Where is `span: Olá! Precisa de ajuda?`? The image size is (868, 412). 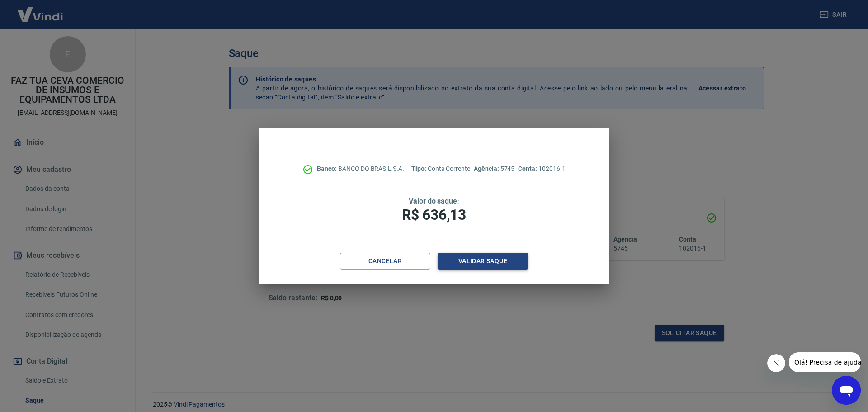 span: Olá! Precisa de ajuda? is located at coordinates (41, 10).